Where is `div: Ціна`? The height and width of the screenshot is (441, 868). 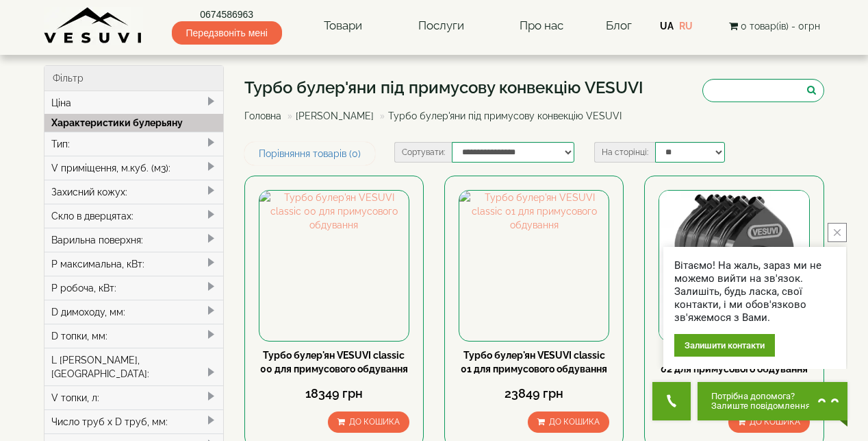 div: Ціна is located at coordinates (134, 103).